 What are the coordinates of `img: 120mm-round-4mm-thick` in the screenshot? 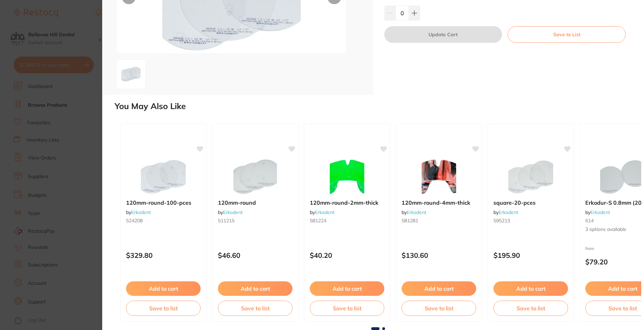 It's located at (439, 177).